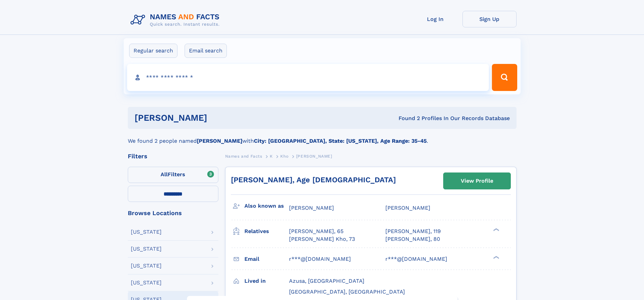  Describe the element at coordinates (205, 51) in the screenshot. I see `label: Email search` at that location.